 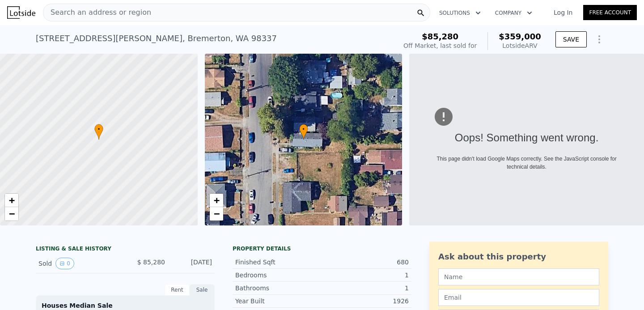 What do you see at coordinates (279, 276) in the screenshot?
I see `div: Bedrooms` at bounding box center [279, 276].